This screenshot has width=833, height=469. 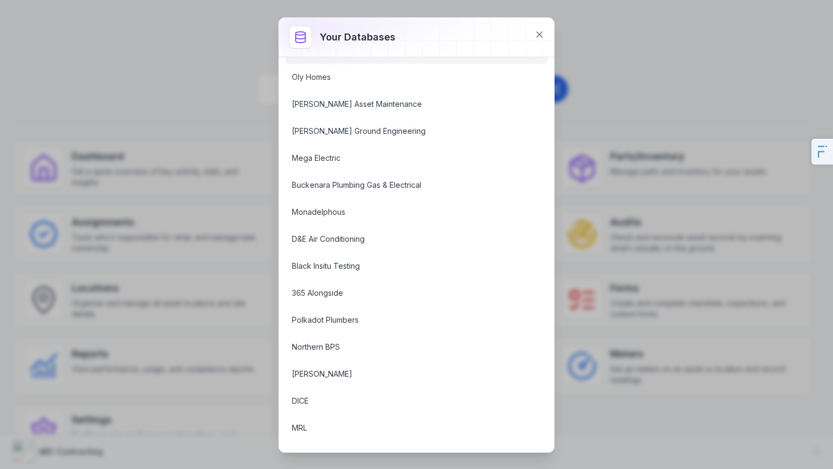 I want to click on a: Oly Homes, so click(x=403, y=77).